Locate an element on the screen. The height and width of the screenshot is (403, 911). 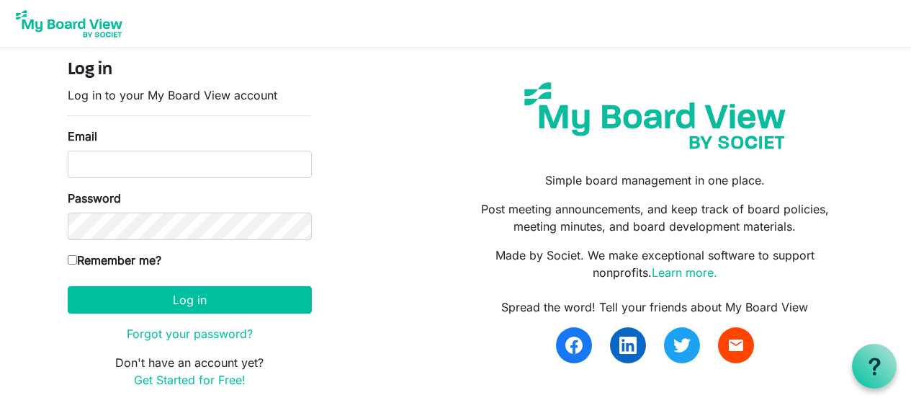
a: Forgot your password? is located at coordinates (189, 333).